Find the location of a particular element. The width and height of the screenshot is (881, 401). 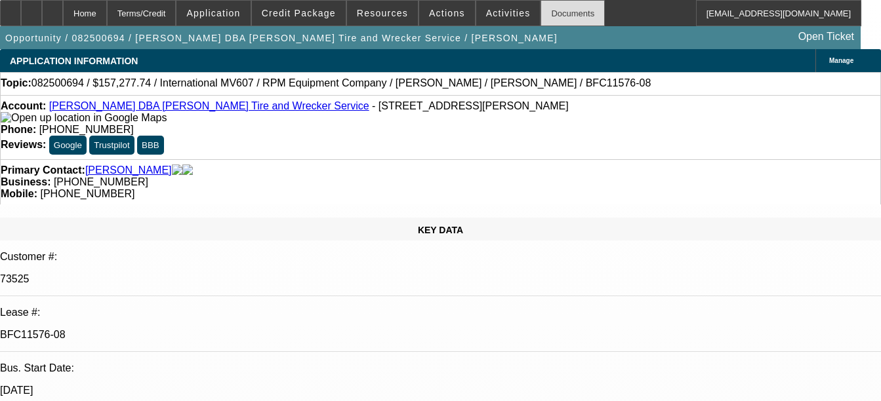

strong: Mobile: is located at coordinates (19, 193).